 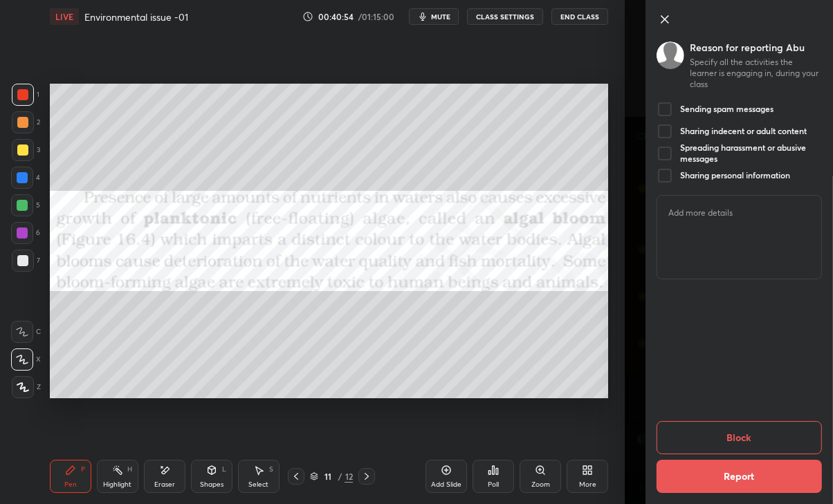 What do you see at coordinates (579, 17) in the screenshot?
I see `button: End Class` at bounding box center [579, 17].